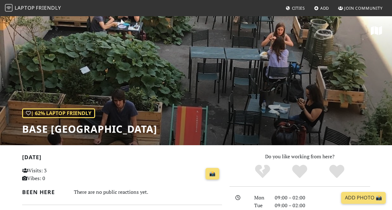  What do you see at coordinates (53, 175) in the screenshot?
I see `p: Visits: 3 Vibes: 0` at bounding box center [53, 175].